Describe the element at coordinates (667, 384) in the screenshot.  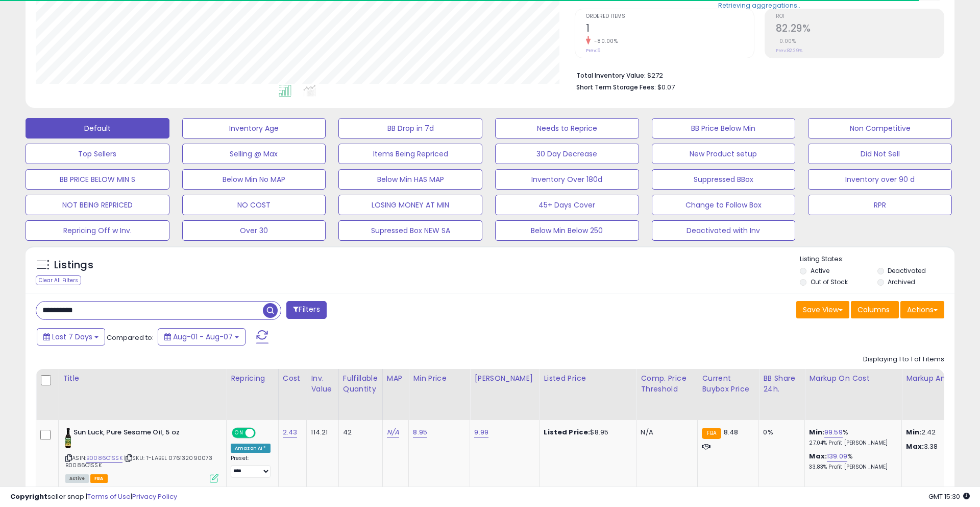
I see `div: Comp. Price Threshold` at that location.